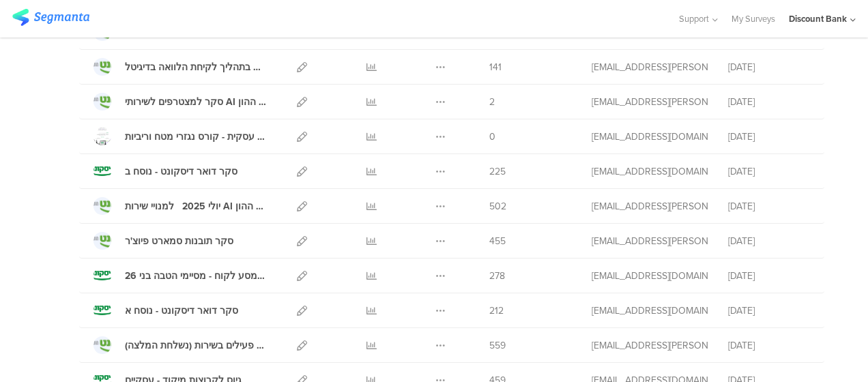 The image size is (868, 382). I want to click on div: סקר תובנות סמארט פיוצ'ר, so click(179, 241).